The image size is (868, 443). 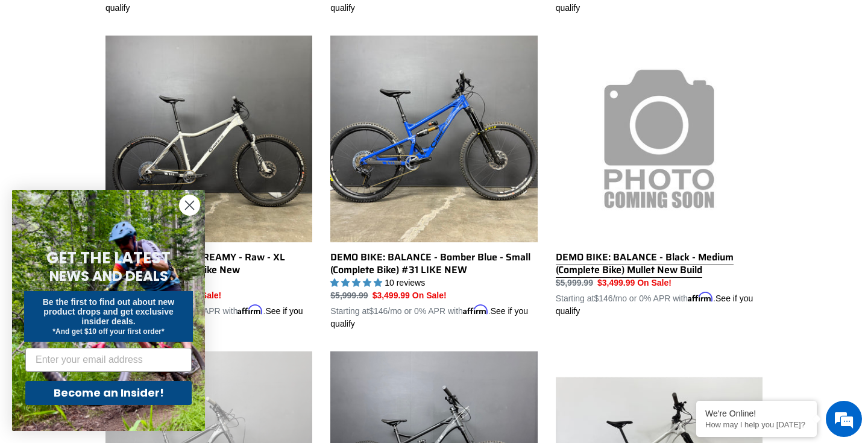 What do you see at coordinates (53, 76) in the screenshot?
I see `img: d_696896380_company_1647369064580_696896380` at bounding box center [53, 76].